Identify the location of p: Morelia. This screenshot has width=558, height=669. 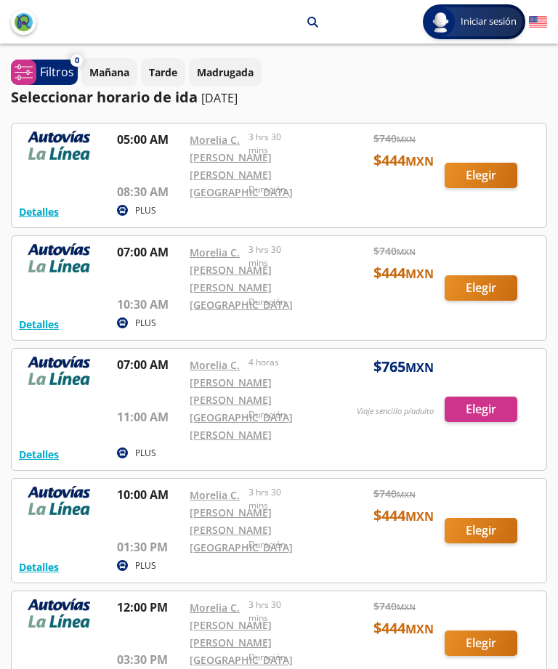
(156, 22).